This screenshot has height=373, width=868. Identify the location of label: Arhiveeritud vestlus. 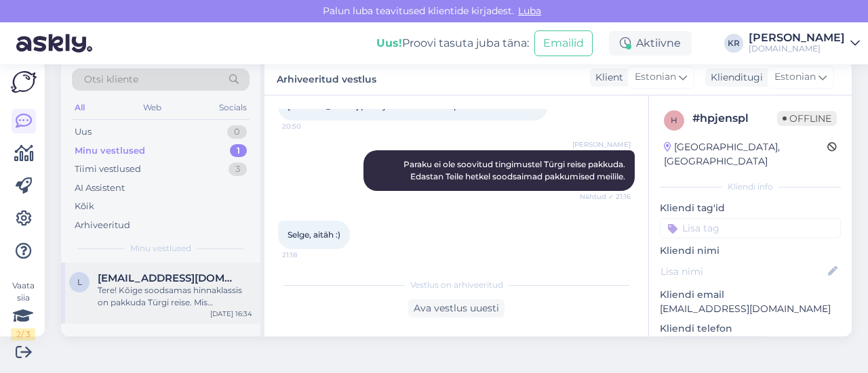
(326, 77).